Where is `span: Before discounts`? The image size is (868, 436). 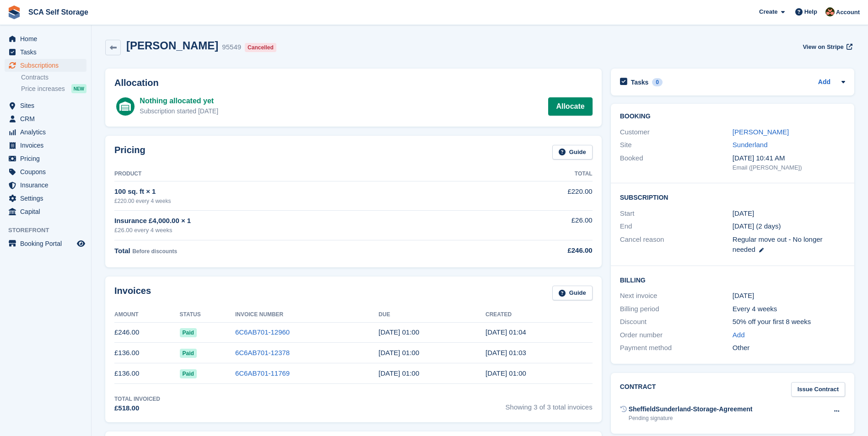
span: Before discounts is located at coordinates (155, 251).